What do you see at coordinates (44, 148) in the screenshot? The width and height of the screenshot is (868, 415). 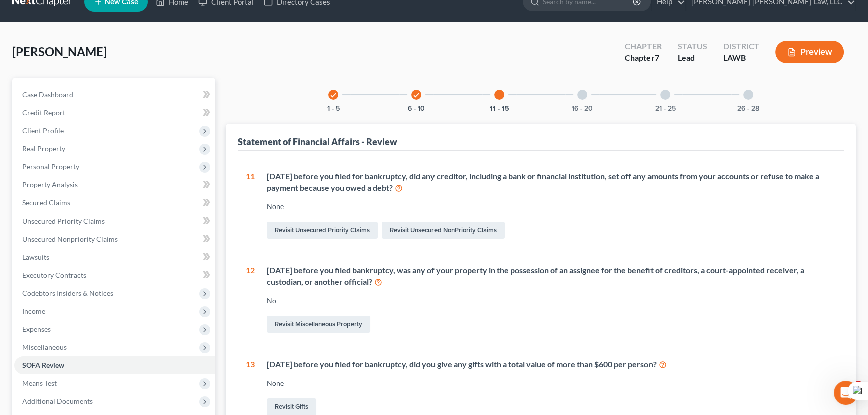 I see `span: Real Property` at bounding box center [44, 148].